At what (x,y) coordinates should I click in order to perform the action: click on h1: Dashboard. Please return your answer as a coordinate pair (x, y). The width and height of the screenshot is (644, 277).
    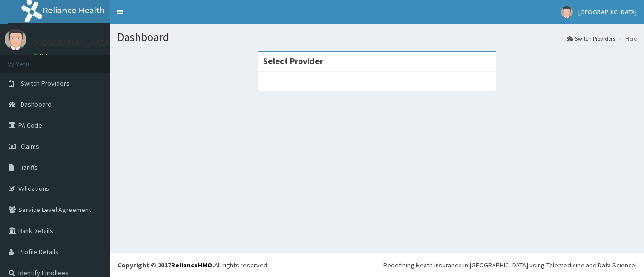
    Looking at the image, I should click on (377, 38).